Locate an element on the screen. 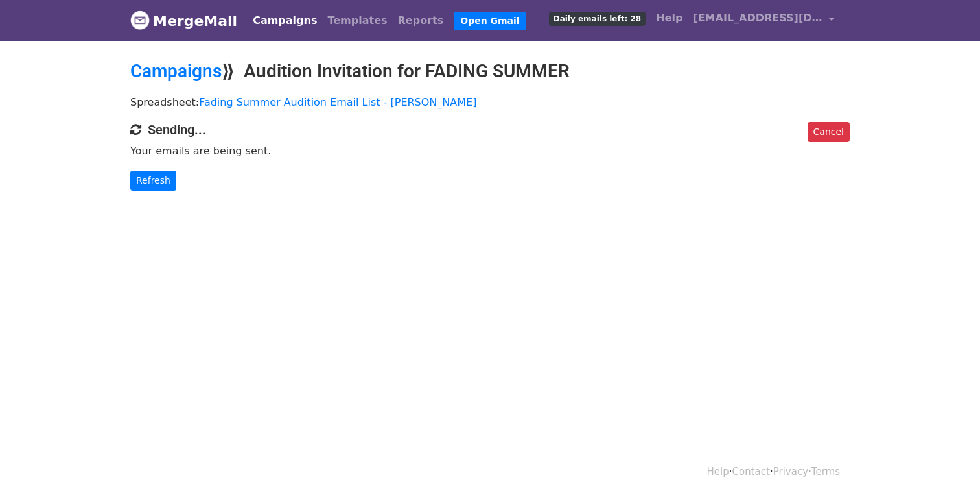 The height and width of the screenshot is (497, 980). div: Chat Widget is located at coordinates (835, 259).